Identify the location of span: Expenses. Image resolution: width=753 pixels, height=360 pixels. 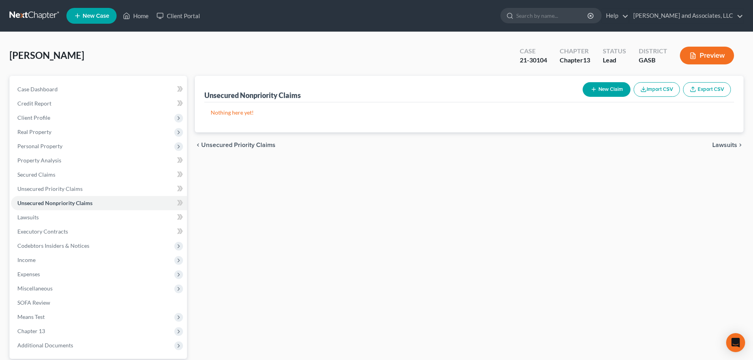
(28, 274).